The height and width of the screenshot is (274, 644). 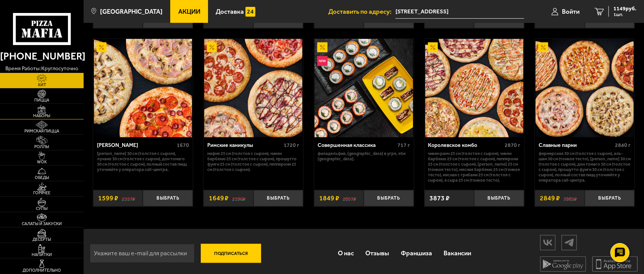 What do you see at coordinates (625, 9) in the screenshot?
I see `span: 1149 руб.` at bounding box center [625, 9].